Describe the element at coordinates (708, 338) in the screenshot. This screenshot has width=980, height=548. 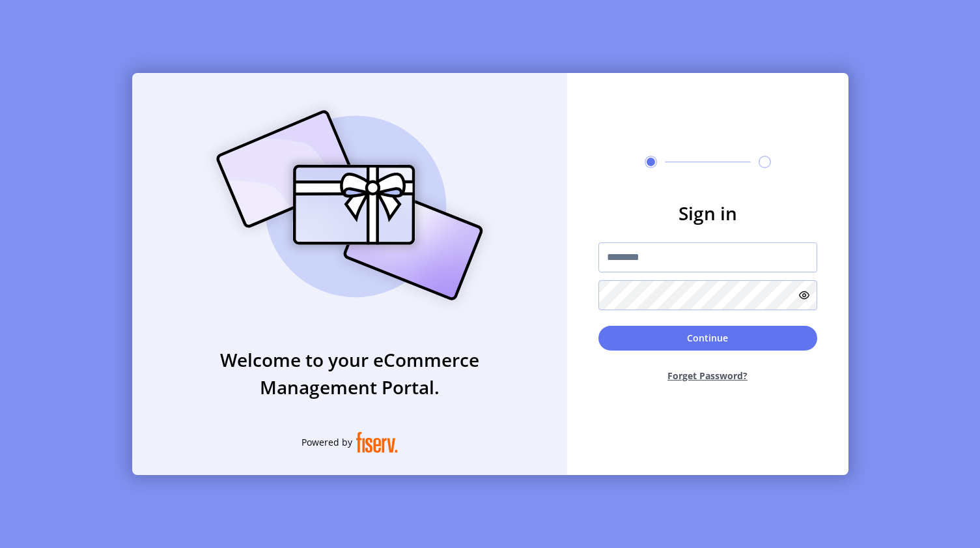
I see `button: Continue` at that location.